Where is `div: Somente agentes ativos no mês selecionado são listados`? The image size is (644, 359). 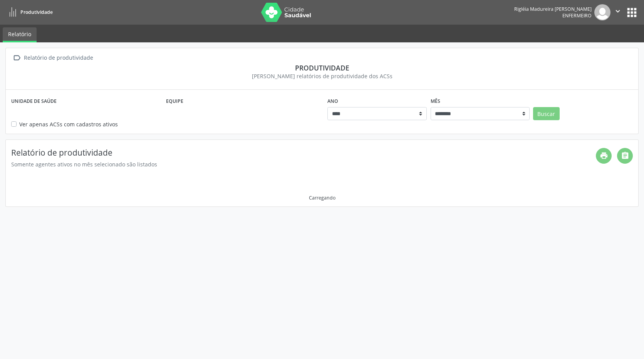 div: Somente agentes ativos no mês selecionado são listados is located at coordinates (304, 164).